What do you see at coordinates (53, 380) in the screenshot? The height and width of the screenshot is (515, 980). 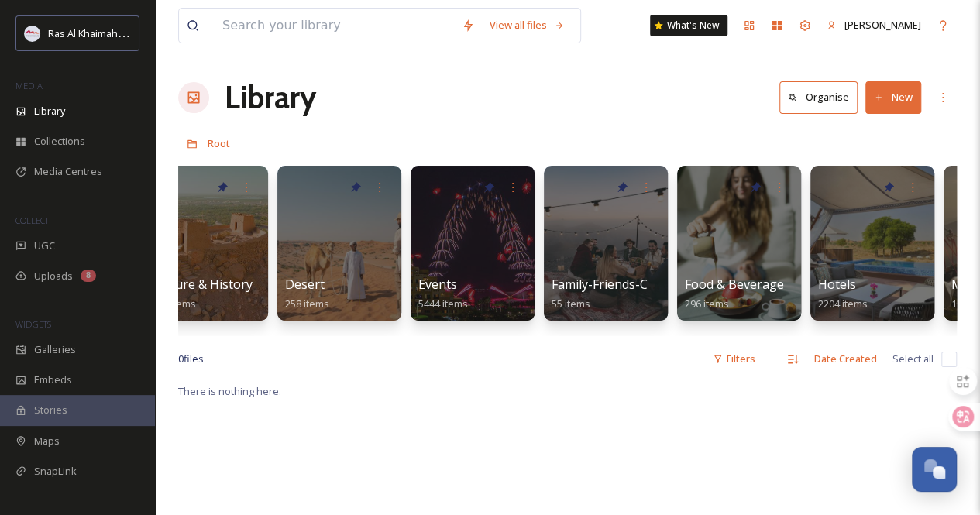 I see `span: Embeds` at bounding box center [53, 380].